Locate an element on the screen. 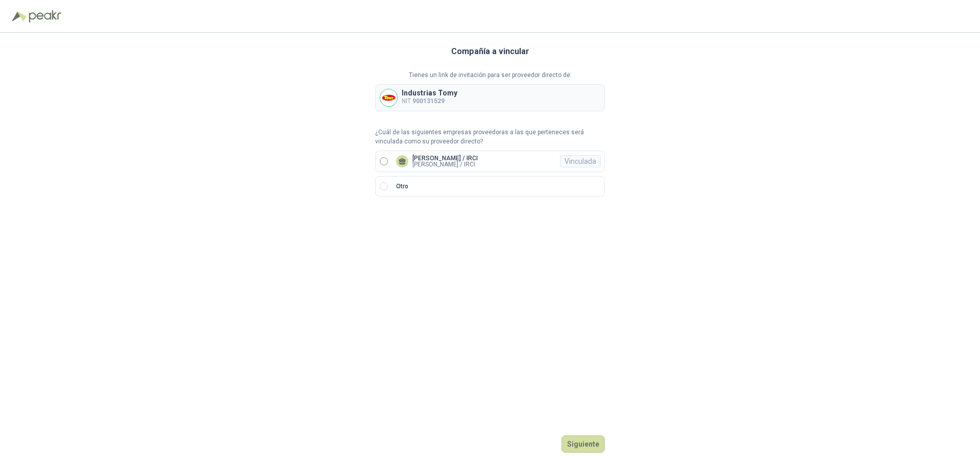 Image resolution: width=980 pixels, height=465 pixels. button: Siguiente is located at coordinates (583, 444).